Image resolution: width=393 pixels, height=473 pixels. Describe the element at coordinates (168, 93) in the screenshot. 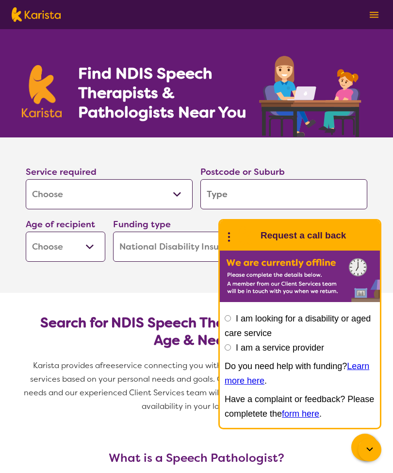

I see `h1: Find NDIS Speech Therapists & Pathologists Near You` at that location.